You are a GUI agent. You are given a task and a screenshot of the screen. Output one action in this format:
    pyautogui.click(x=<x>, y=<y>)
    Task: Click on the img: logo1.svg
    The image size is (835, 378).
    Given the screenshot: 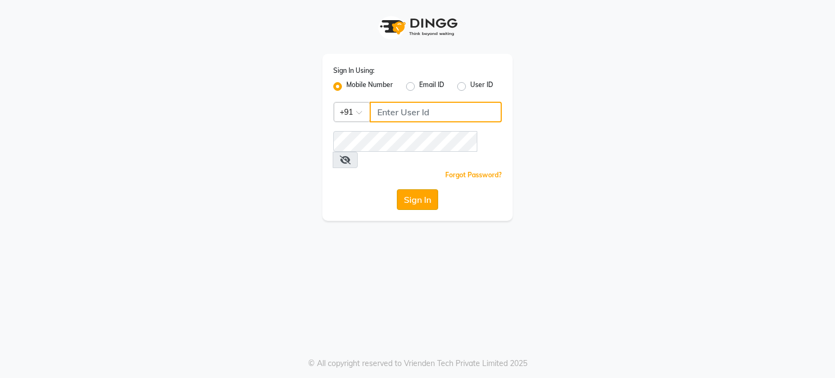 What is the action you would take?
    pyautogui.click(x=418, y=27)
    